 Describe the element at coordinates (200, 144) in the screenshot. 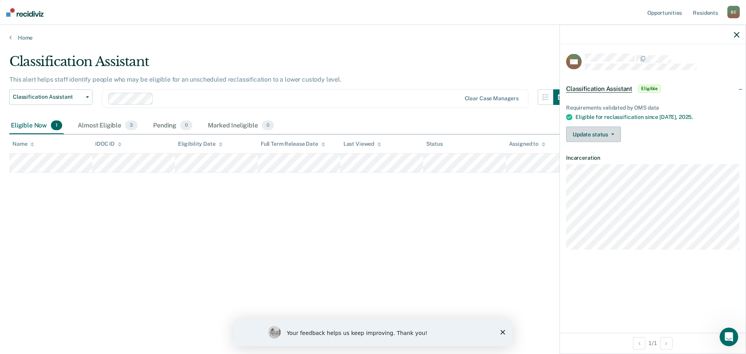

I see `div: Eligibility Date` at that location.